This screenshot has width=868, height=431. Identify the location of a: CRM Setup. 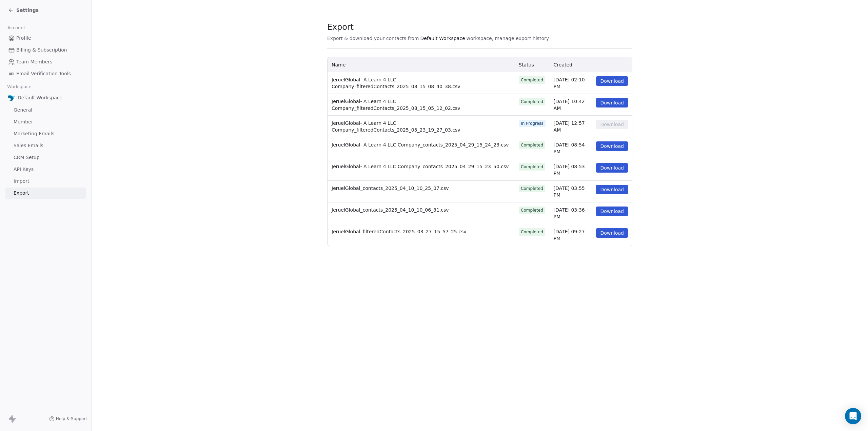
(46, 157).